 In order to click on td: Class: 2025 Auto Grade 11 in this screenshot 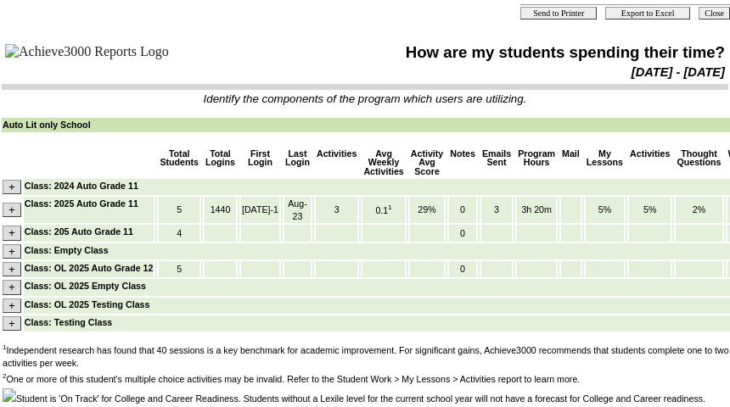, I will do `click(89, 210)`.